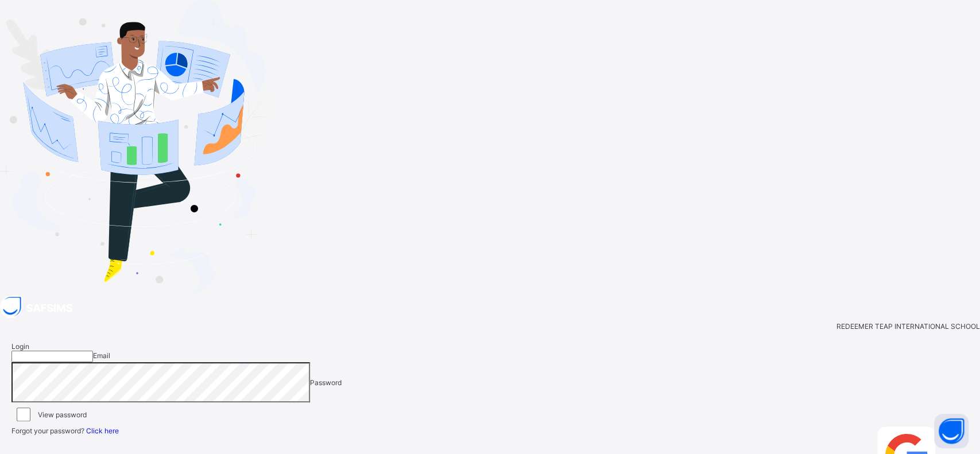 The image size is (980, 454). What do you see at coordinates (102, 431) in the screenshot?
I see `a: Click here` at bounding box center [102, 431].